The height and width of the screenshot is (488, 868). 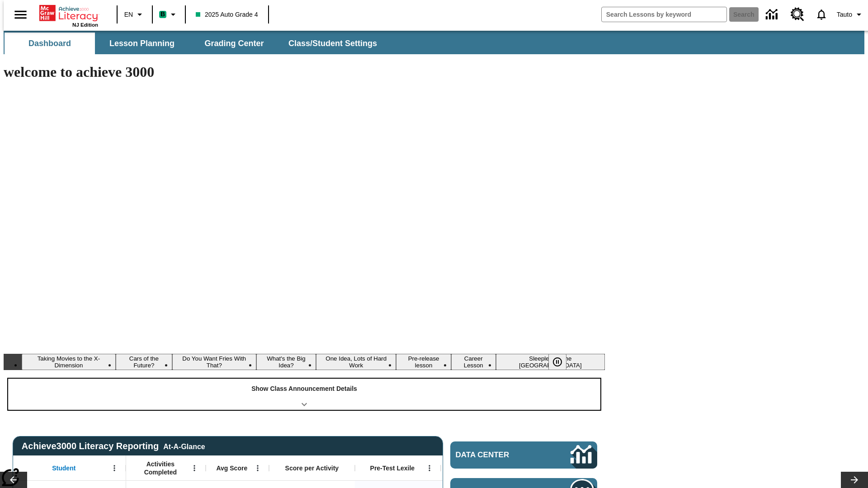 What do you see at coordinates (286, 362) in the screenshot?
I see `button: Slide 4 What's the Big Idea?` at bounding box center [286, 362].